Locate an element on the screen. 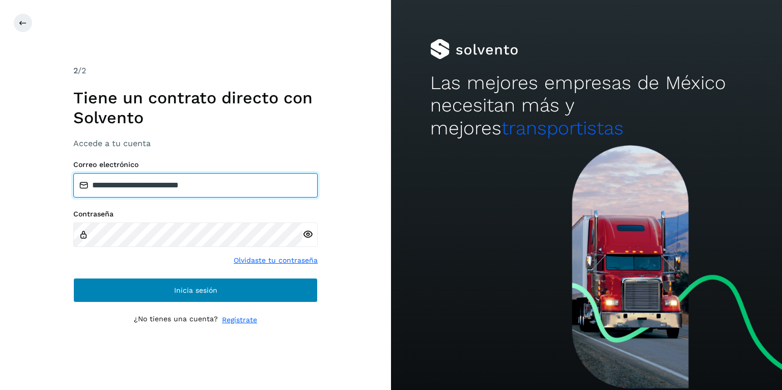 This screenshot has width=782, height=390. span: transportistas is located at coordinates (563, 128).